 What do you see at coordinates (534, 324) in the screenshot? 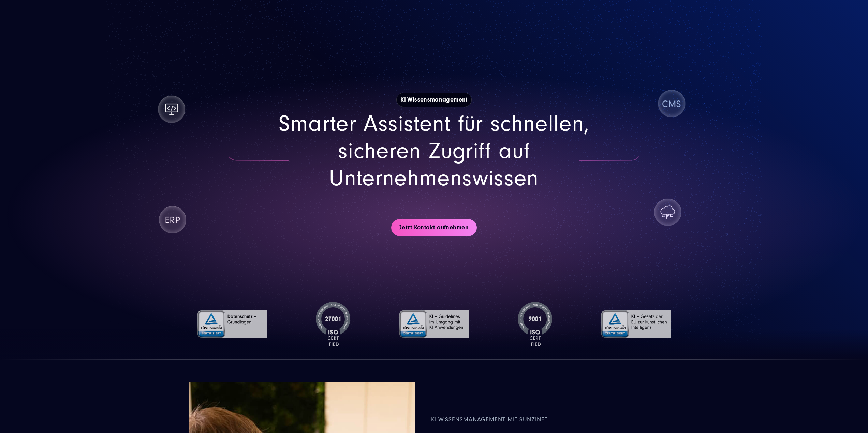
I see `img: ISO-9001 | KI Wissensmanagement SUNZINET` at bounding box center [534, 324].